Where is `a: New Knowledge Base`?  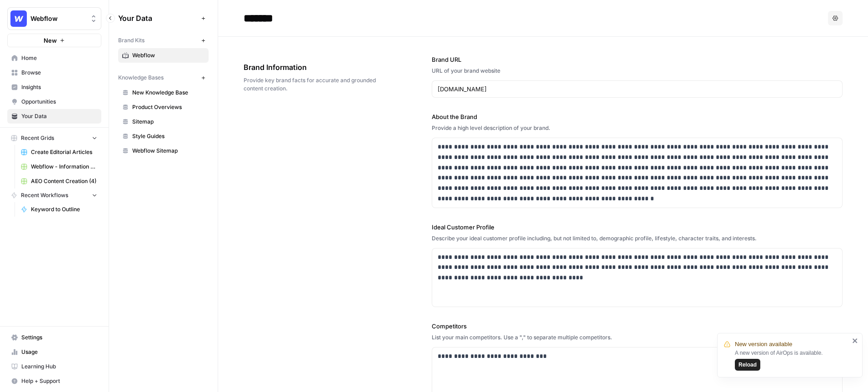
a: New Knowledge Base is located at coordinates (163, 93).